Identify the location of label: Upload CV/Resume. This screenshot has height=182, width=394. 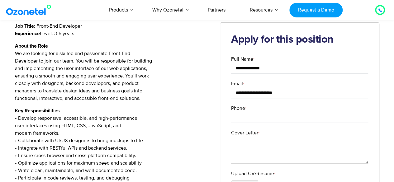
(300, 174).